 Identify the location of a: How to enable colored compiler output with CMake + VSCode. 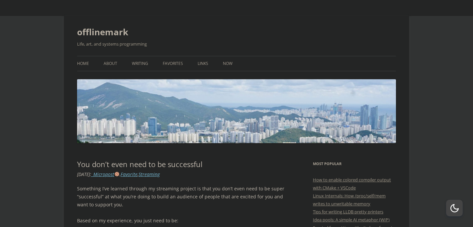
(352, 183).